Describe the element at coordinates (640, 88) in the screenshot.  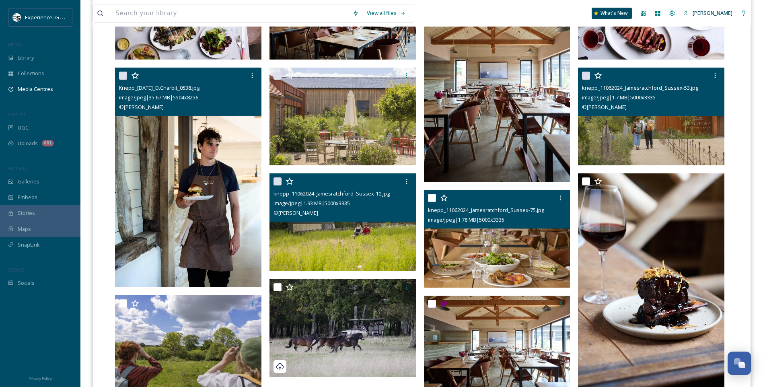
I see `span: knepp_11062024_Jamesratchford_Sussex-53.jpg` at that location.